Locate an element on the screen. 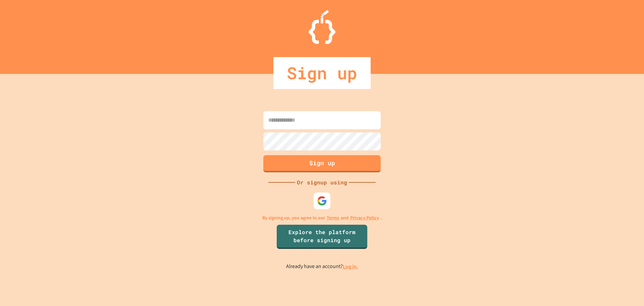  div: Or signup using is located at coordinates (322, 183).